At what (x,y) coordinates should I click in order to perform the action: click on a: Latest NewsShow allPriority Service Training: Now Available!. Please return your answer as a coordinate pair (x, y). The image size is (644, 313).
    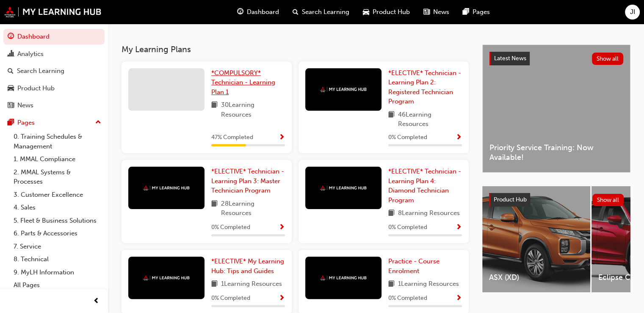
    Looking at the image, I should click on (557, 109).